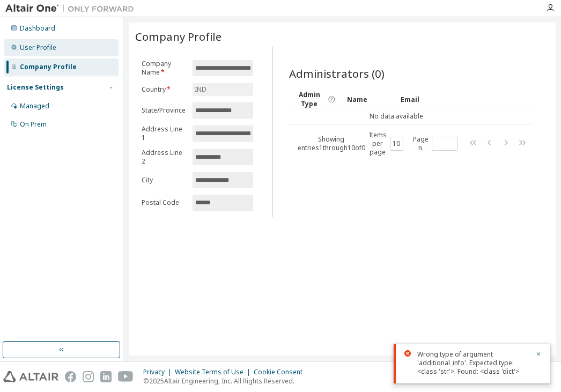  Describe the element at coordinates (214, 372) in the screenshot. I see `div: Website Terms of Use` at that location.